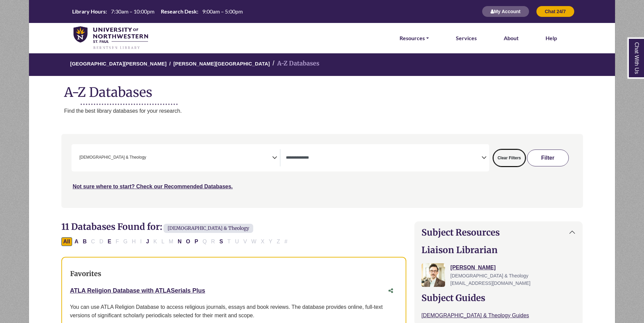 The height and width of the screenshot is (323, 644). I want to click on li: Bible & Theology, so click(112, 157).